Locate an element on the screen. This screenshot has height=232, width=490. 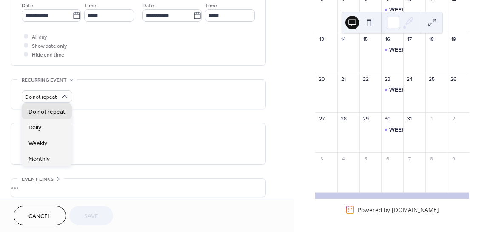
div: 29 is located at coordinates (365, 119).